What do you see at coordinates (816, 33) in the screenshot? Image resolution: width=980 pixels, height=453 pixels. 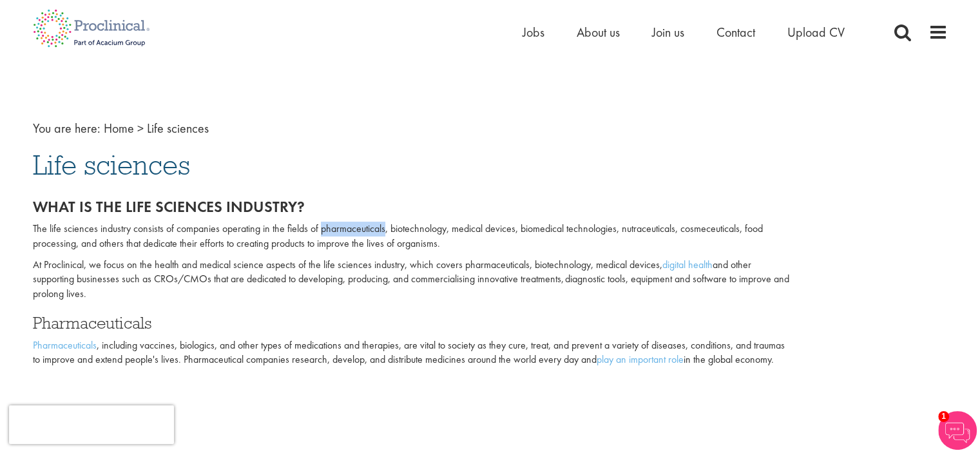 I see `a: Upload CV` at bounding box center [816, 33].